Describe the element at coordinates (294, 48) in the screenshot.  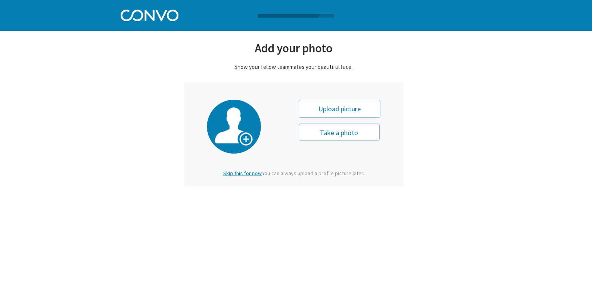
I see `div: Add your photo` at that location.